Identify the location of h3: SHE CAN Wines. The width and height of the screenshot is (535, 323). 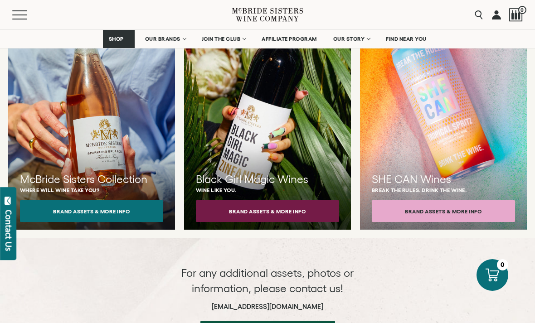
(444, 180).